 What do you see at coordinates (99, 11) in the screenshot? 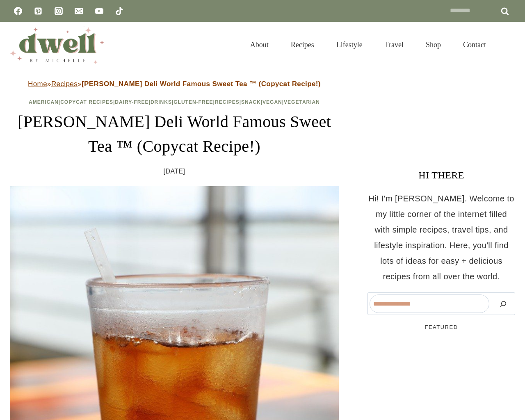
I see `a: YouTube` at bounding box center [99, 11].